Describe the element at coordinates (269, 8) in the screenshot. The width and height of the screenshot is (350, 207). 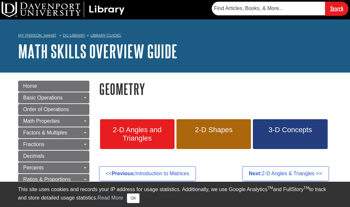
I see `input: Find Articles, Books, & More...` at that location.